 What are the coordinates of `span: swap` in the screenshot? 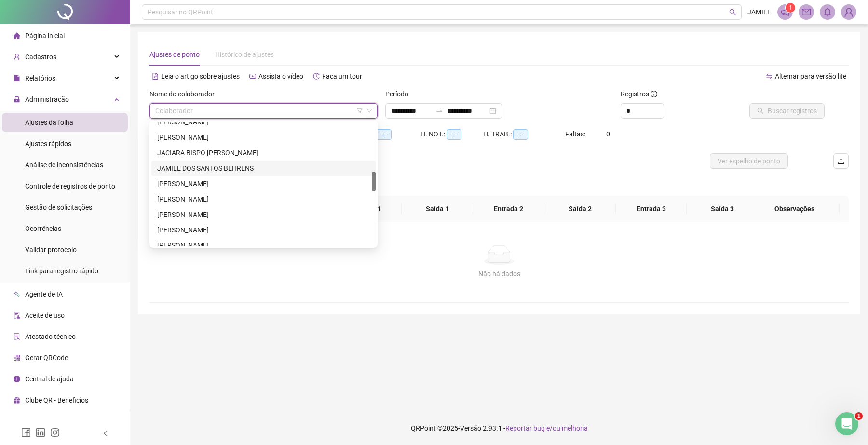 It's located at (769, 76).